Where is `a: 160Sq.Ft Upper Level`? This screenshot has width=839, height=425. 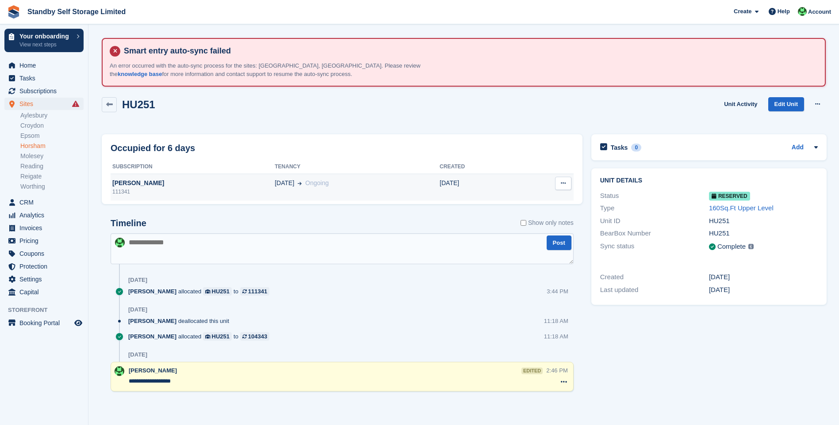
a: 160Sq.Ft Upper Level is located at coordinates (741, 208).